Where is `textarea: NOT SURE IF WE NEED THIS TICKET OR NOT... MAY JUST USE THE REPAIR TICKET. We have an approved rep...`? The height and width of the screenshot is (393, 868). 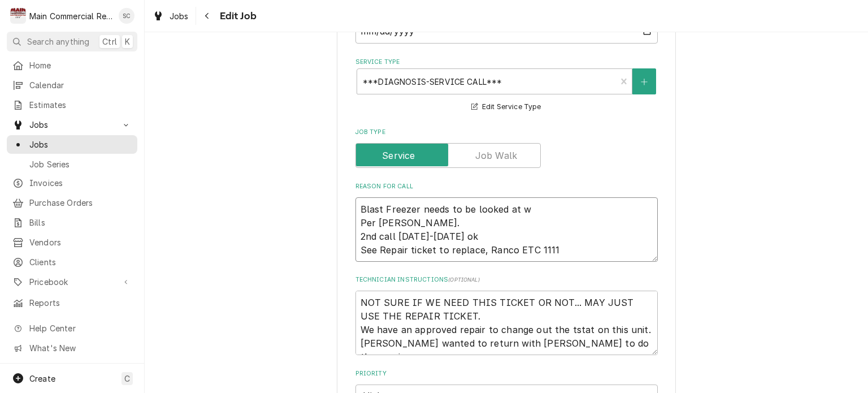 textarea: NOT SURE IF WE NEED THIS TICKET OR NOT... MAY JUST USE THE REPAIR TICKET. We have an approved rep... is located at coordinates (507, 322).